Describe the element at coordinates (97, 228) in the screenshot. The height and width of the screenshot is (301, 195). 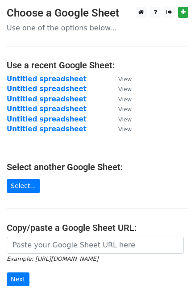
I see `h4: Copy/paste a Google Sheet URL:` at that location.